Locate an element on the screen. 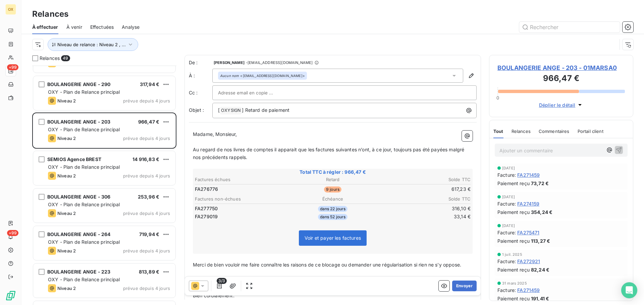 The height and width of the screenshot is (305, 644). span: FA275471 is located at coordinates (528, 233).